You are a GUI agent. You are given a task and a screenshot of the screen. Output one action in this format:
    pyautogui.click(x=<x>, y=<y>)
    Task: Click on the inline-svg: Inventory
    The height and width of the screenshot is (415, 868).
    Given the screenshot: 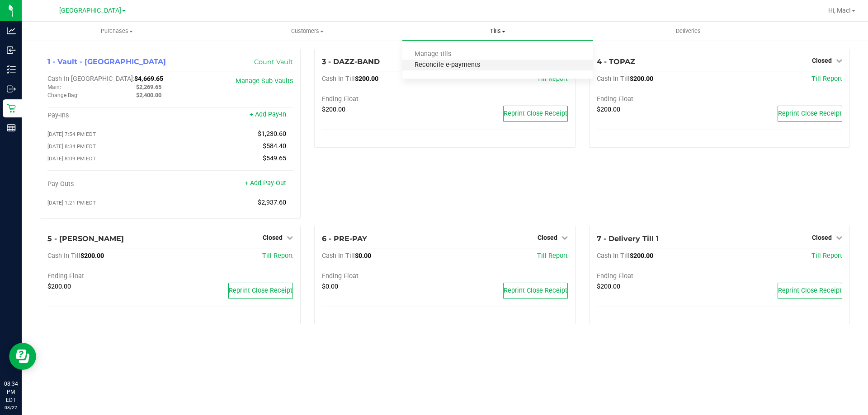 What is the action you would take?
    pyautogui.click(x=11, y=69)
    